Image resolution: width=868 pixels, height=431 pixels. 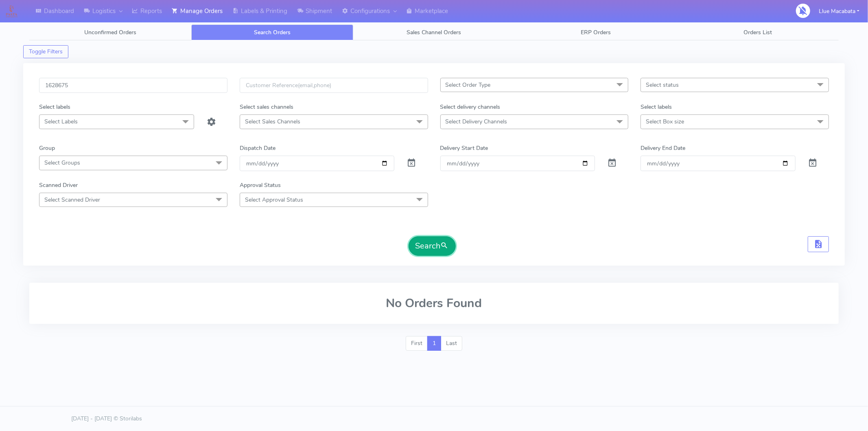 What do you see at coordinates (465, 148) in the screenshot?
I see `label: Delivery Start Date` at bounding box center [465, 148].